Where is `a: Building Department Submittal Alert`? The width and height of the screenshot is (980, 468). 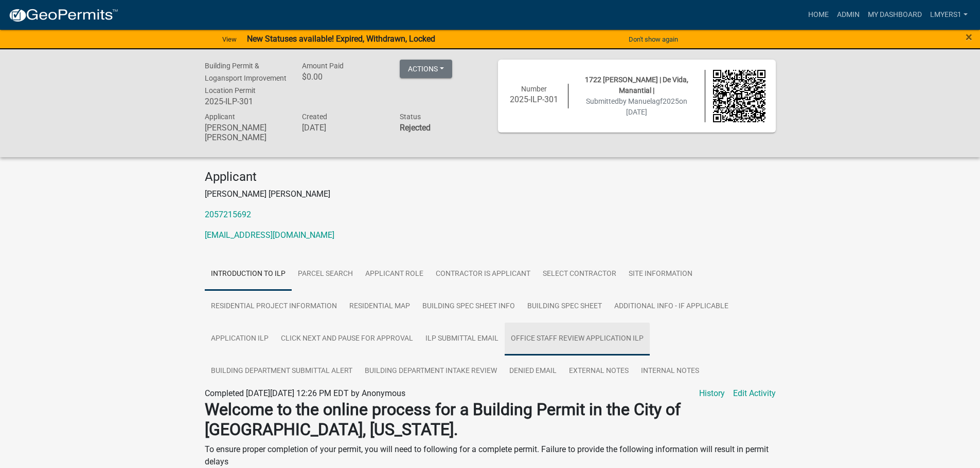
a: Building Department Submittal Alert is located at coordinates (282, 372).